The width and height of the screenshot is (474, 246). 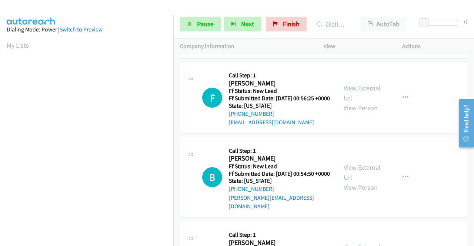 I want to click on div: Delay between calls (in seconds), so click(x=440, y=23).